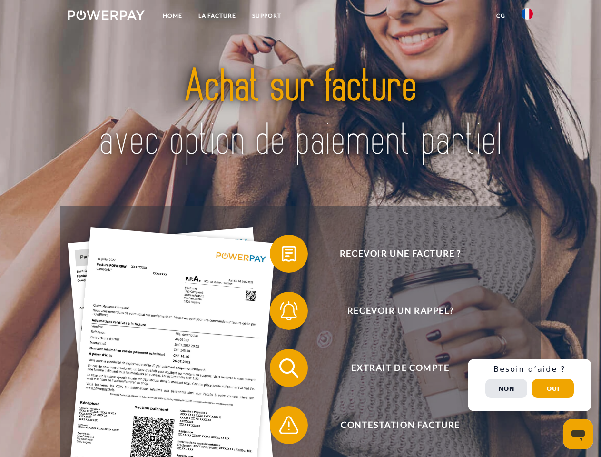 The width and height of the screenshot is (601, 457). What do you see at coordinates (400, 254) in the screenshot?
I see `span: Recevoir une facture ?` at bounding box center [400, 254].